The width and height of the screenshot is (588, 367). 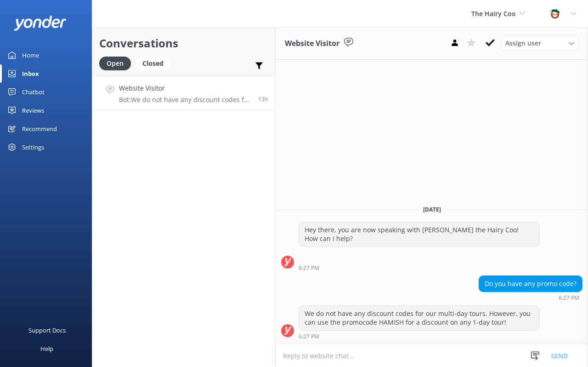 What do you see at coordinates (117, 63) in the screenshot?
I see `a: Open` at bounding box center [117, 63].